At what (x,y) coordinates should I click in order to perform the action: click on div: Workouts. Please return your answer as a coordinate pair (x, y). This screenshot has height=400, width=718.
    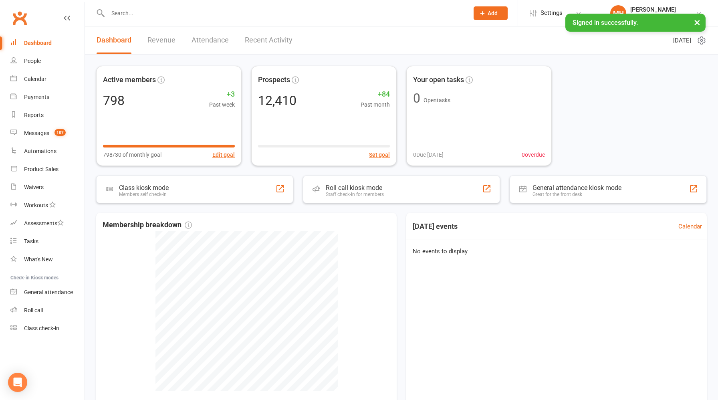
    Looking at the image, I should click on (36, 205).